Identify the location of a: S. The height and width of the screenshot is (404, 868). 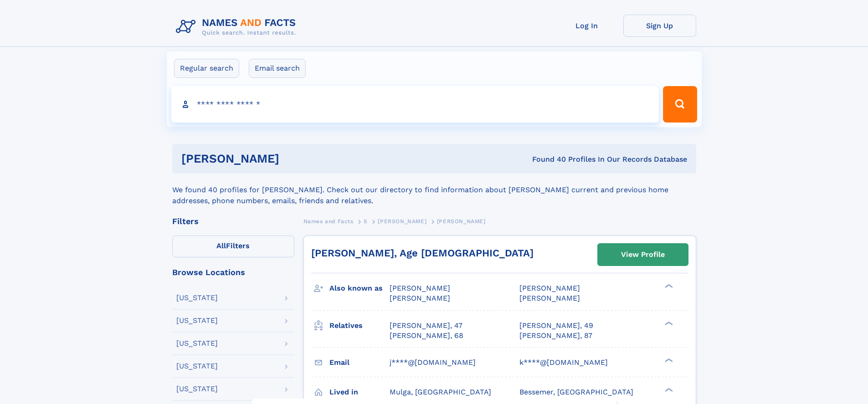
(365, 221).